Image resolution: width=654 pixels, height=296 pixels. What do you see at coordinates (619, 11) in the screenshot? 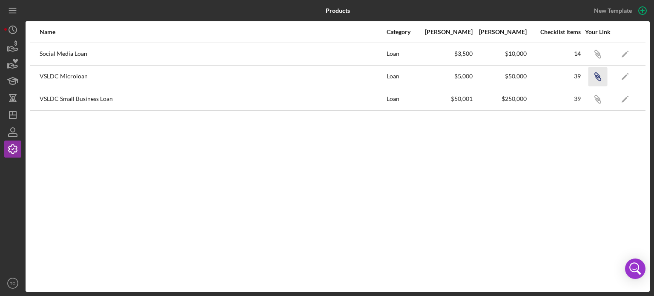
I see `button: New Template` at bounding box center [619, 11].